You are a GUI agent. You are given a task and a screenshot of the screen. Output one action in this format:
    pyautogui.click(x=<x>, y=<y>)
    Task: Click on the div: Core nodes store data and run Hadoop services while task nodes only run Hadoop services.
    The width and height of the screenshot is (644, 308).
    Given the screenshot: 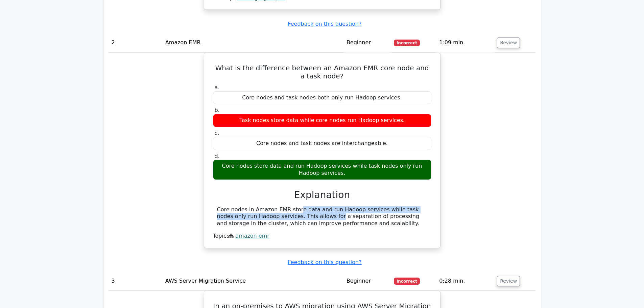 What is the action you would take?
    pyautogui.click(x=322, y=170)
    